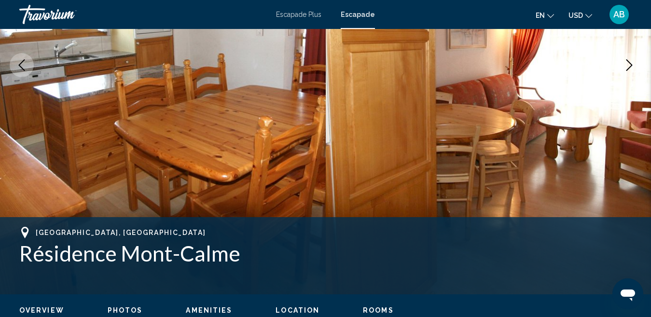 This screenshot has height=317, width=651. I want to click on button: Schimbați limba, so click(545, 15).